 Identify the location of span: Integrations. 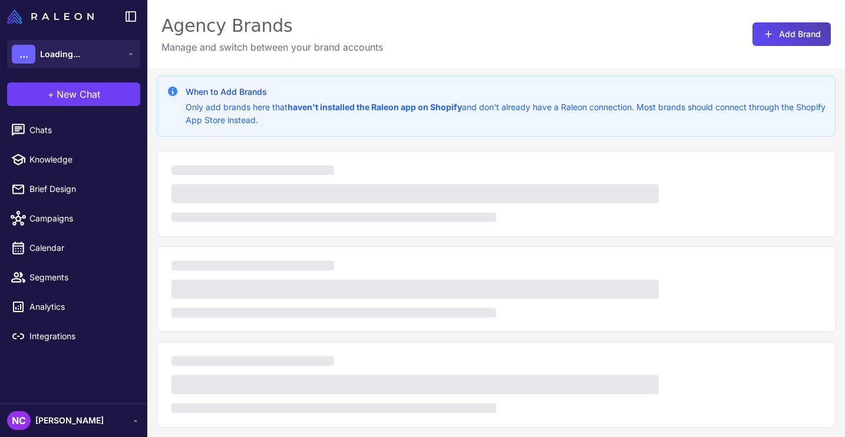
(81, 336).